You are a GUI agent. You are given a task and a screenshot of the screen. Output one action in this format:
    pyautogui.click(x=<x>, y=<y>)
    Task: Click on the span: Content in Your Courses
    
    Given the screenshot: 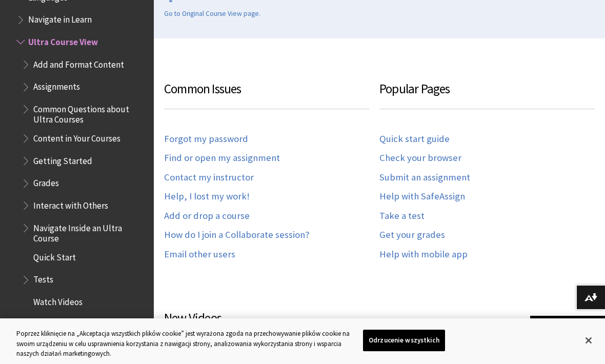 What is the action you would take?
    pyautogui.click(x=77, y=136)
    